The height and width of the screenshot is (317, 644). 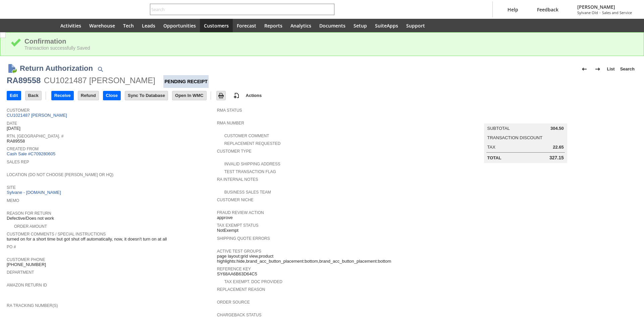 I want to click on a: Warehouse, so click(x=102, y=25).